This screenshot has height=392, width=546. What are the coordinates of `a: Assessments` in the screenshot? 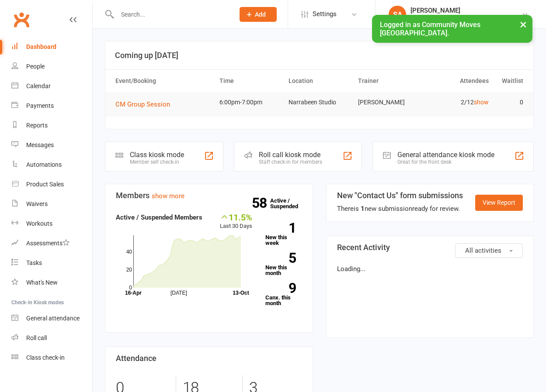 It's located at (52, 243).